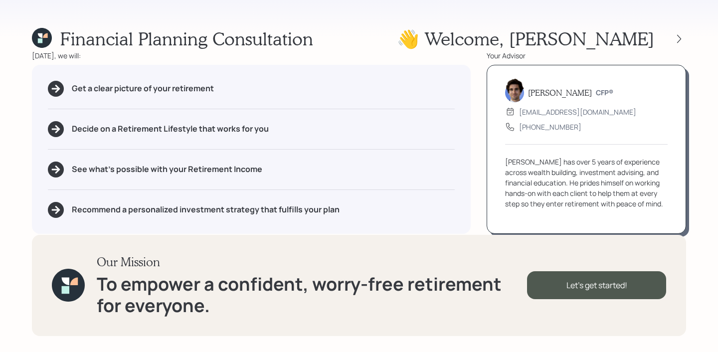  Describe the element at coordinates (167, 169) in the screenshot. I see `h5: See what's possible with your Retirement Income` at that location.